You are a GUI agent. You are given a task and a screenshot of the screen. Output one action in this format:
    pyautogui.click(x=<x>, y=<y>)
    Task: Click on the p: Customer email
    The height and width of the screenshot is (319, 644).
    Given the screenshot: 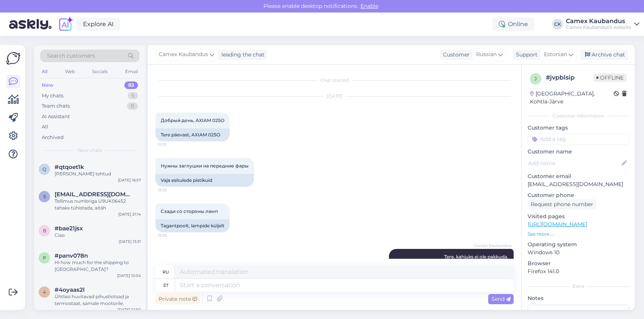 What is the action you would take?
    pyautogui.click(x=578, y=176)
    